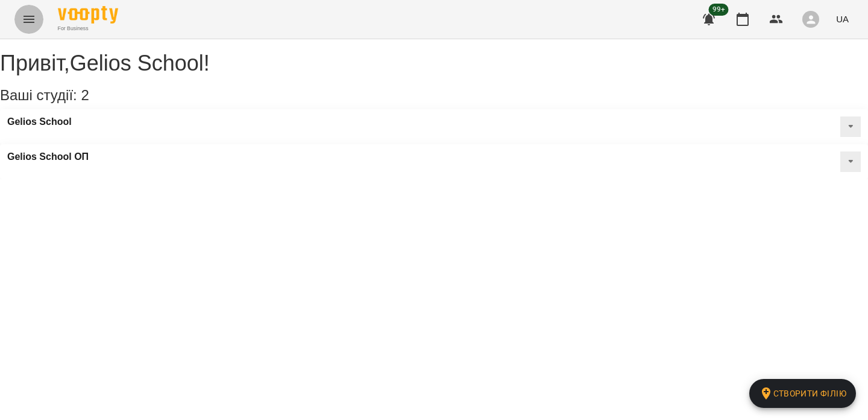  I want to click on button: UA, so click(842, 19).